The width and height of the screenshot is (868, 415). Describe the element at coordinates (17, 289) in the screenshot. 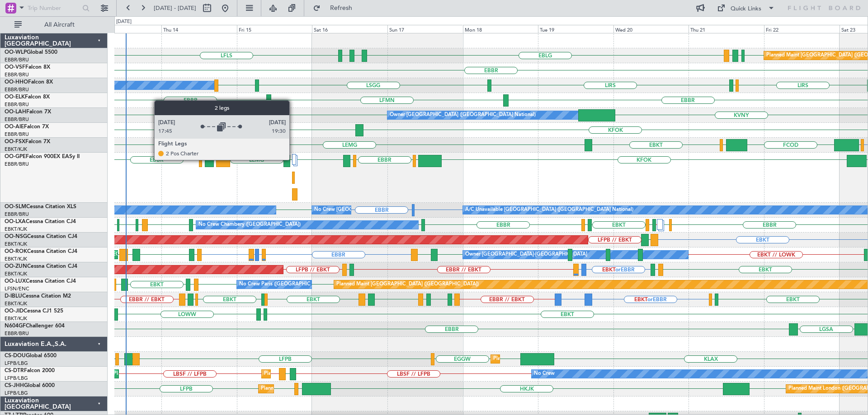

I see `a: LFSN/ENC` at that location.